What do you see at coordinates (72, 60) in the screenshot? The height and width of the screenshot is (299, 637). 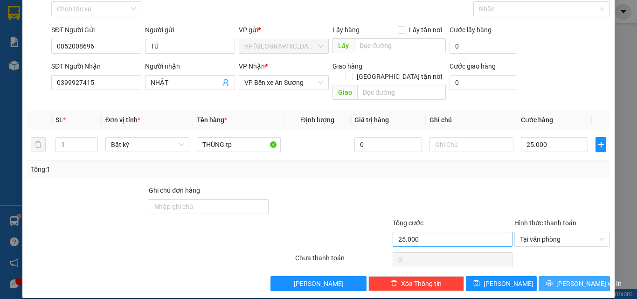 I see `span: VPTN1509250001` at bounding box center [72, 60].